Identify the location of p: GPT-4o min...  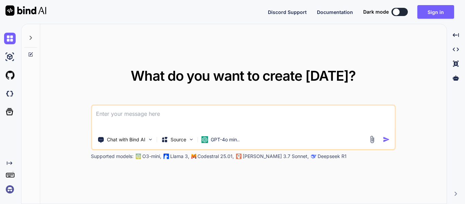
(225, 140).